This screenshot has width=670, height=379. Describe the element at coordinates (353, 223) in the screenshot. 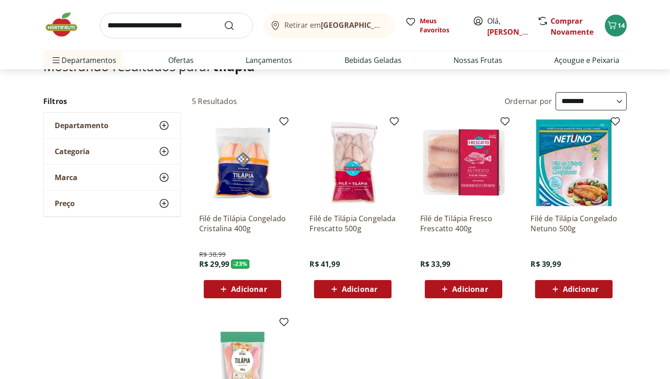

I see `a: Filé de Tilápia Congelada Frescatto 500g` at that location.